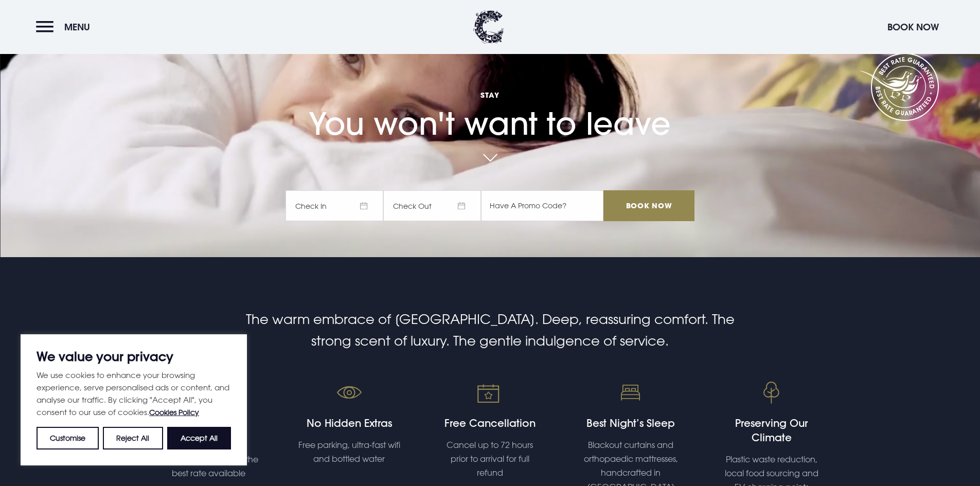  I want to click on div: We value your privacy, so click(134, 400).